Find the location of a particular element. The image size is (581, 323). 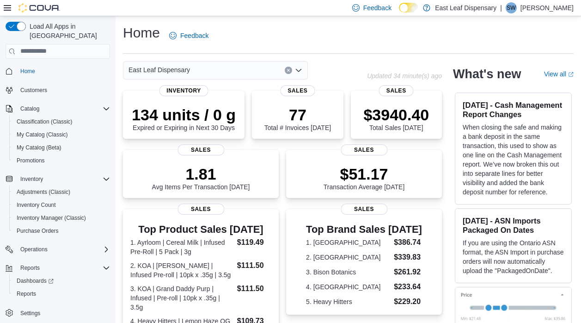

a: Inventory Manager (Classic) is located at coordinates (51, 218).